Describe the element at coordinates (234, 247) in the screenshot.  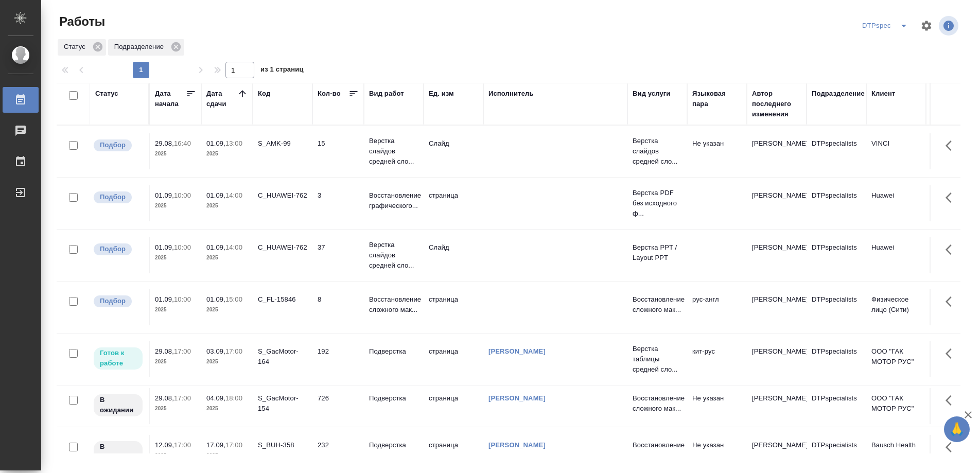
I see `p: 14:00` at that location.